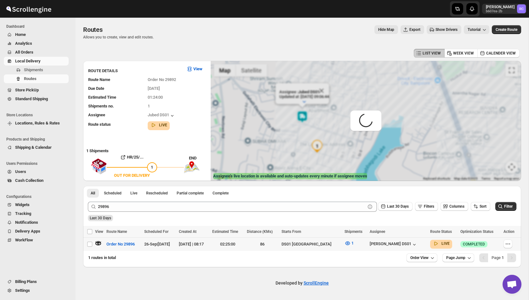 Image resolution: width=529 pixels, height=300 pixels. I want to click on button: Page Jump, so click(458, 258).